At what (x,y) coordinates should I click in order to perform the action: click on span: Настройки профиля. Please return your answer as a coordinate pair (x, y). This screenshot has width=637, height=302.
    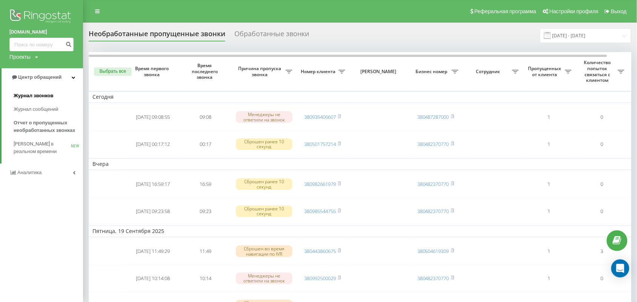
    Looking at the image, I should click on (574, 11).